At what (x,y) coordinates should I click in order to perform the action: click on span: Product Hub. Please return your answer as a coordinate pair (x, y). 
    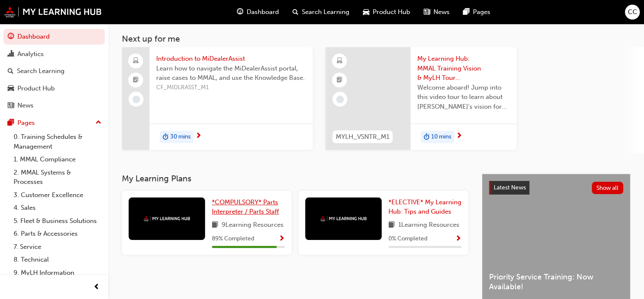
    Looking at the image, I should click on (391, 12).